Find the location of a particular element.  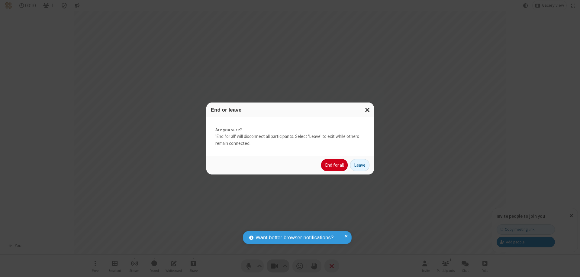

button: Close modal is located at coordinates (368, 110).